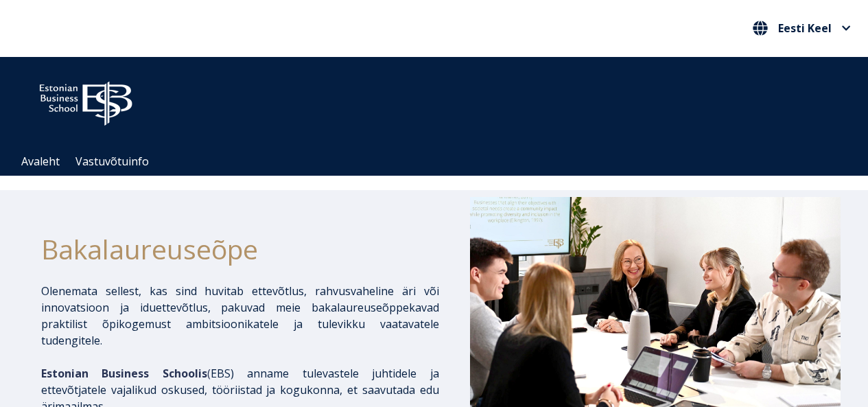  Describe the element at coordinates (112, 162) in the screenshot. I see `a: Vastuvõtuinfo` at that location.